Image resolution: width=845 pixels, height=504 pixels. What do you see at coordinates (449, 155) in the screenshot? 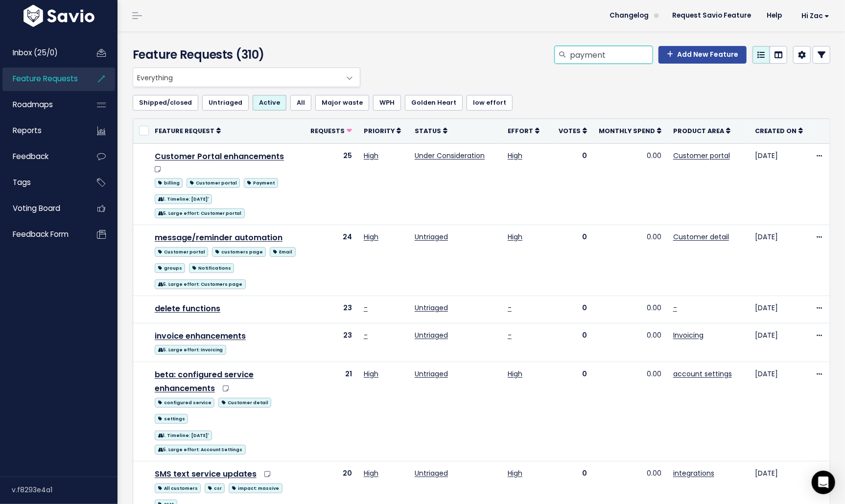
I see `a: Under Consideration` at bounding box center [449, 155].